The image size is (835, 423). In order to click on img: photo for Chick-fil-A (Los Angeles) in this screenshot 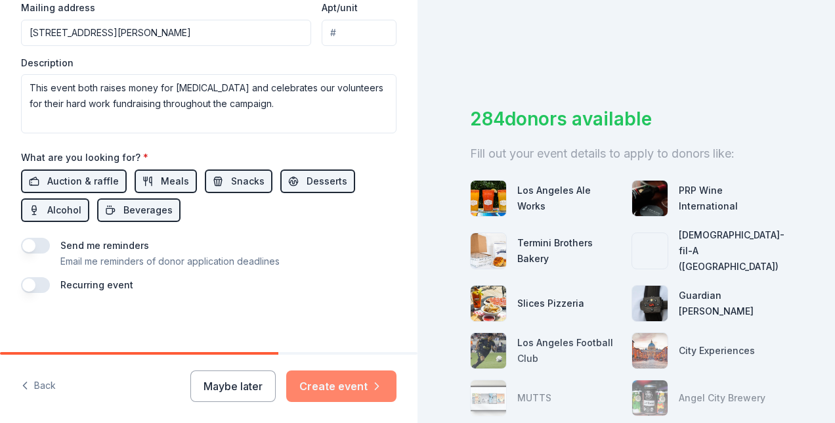, I will do `click(650, 251)`.